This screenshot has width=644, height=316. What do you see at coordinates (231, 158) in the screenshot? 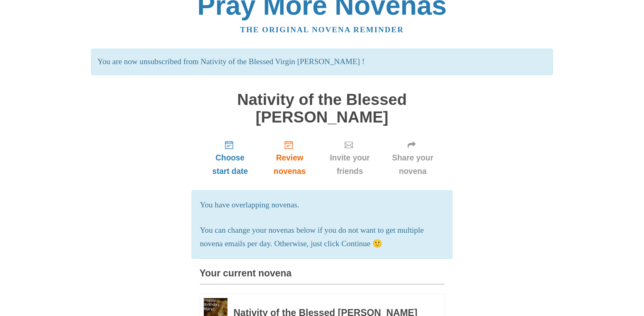
I see `a: Choose start date` at bounding box center [231, 158].